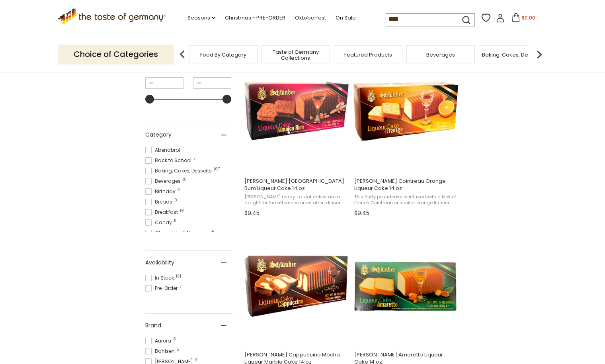 The width and height of the screenshot is (605, 364). I want to click on span: 167, so click(217, 169).